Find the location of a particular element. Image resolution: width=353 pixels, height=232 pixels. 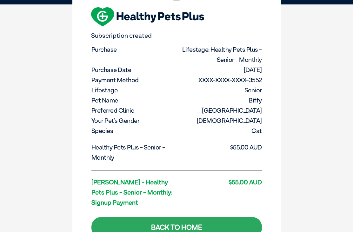

img: hpp-logo is located at coordinates (148, 17).